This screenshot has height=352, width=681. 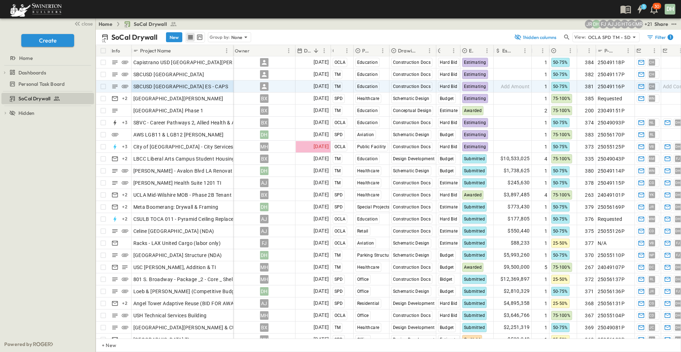 I want to click on span: 382, so click(x=589, y=75).